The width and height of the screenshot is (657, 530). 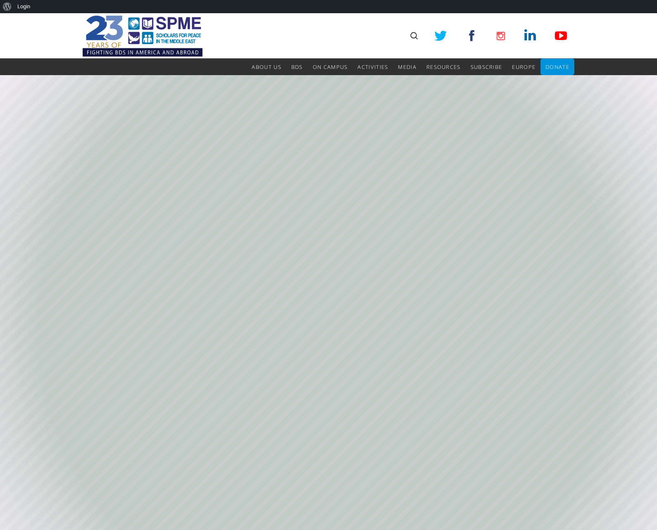 I want to click on span: About Us, so click(x=266, y=67).